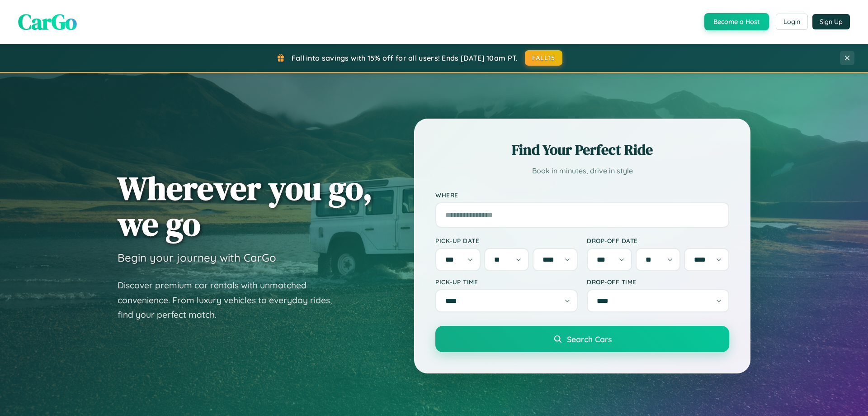 The image size is (868, 416). I want to click on label: Pick-up Time, so click(506, 281).